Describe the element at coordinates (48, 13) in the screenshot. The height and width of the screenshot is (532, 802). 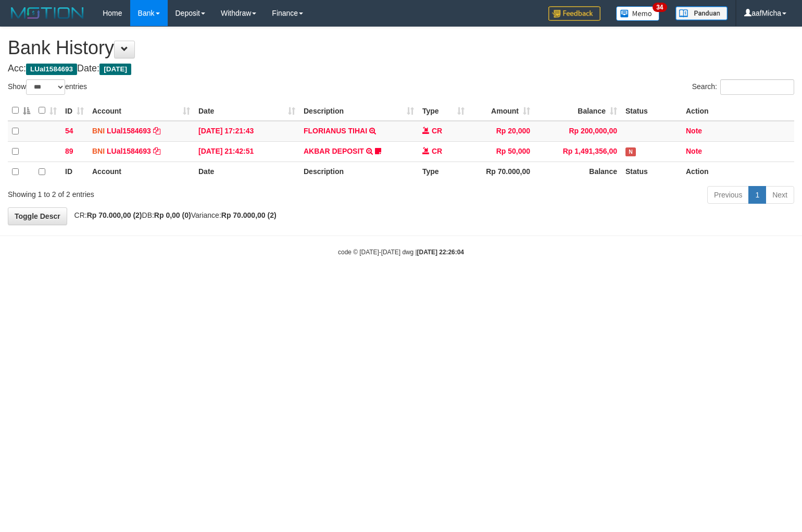
I see `img: MOTION_logo.png` at that location.